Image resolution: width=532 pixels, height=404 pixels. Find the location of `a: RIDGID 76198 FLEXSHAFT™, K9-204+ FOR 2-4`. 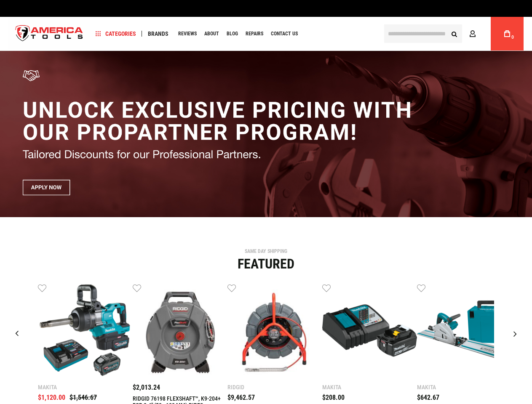

a: RIDGID 76198 FLEXSHAFT™, K9-204+ FOR 2-4 is located at coordinates (180, 332).